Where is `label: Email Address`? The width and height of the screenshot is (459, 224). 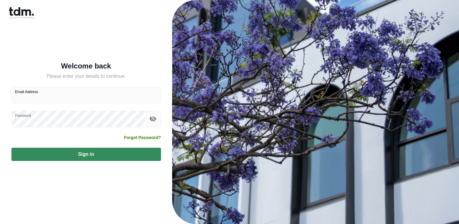 label: Email Address is located at coordinates (26, 92).